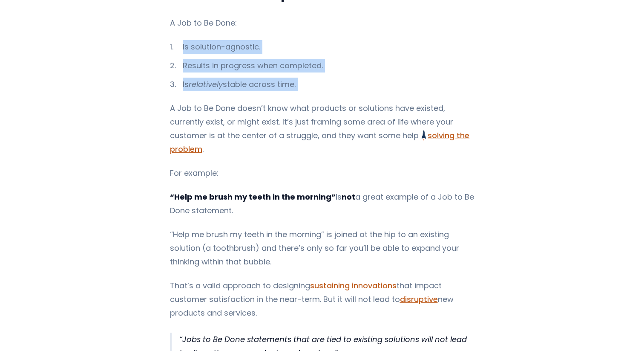 Image resolution: width=644 pixels, height=351 pixels. What do you see at coordinates (322, 23) in the screenshot?
I see `p: A Job to Be Done:` at bounding box center [322, 23].